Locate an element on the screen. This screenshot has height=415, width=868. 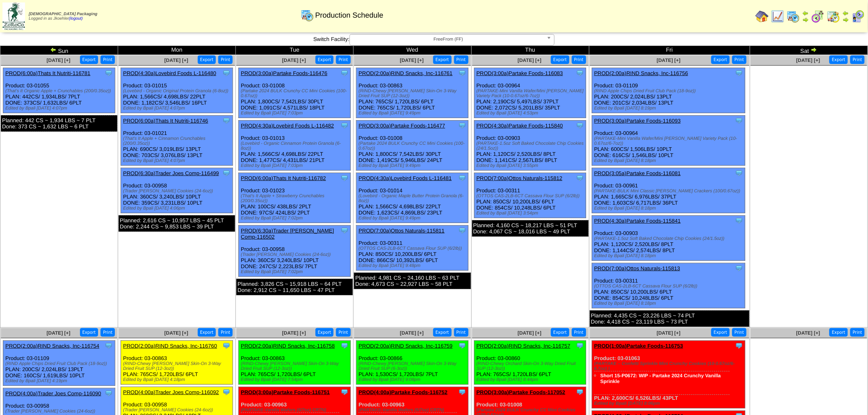
a: PROD(2:00a)RIND Snacks, Inc-116754 is located at coordinates (52, 346).